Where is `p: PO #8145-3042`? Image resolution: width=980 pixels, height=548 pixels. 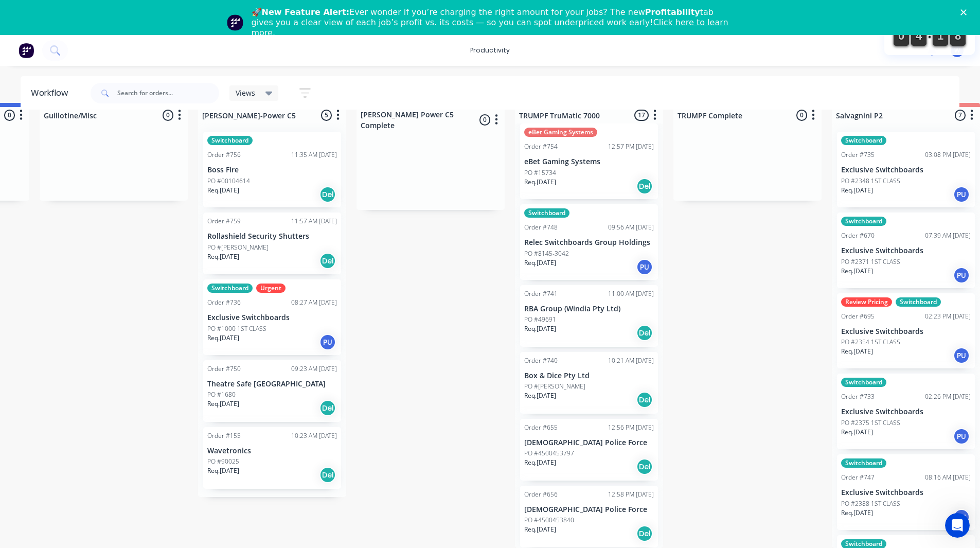 p: PO #8145-3042 is located at coordinates (546, 254).